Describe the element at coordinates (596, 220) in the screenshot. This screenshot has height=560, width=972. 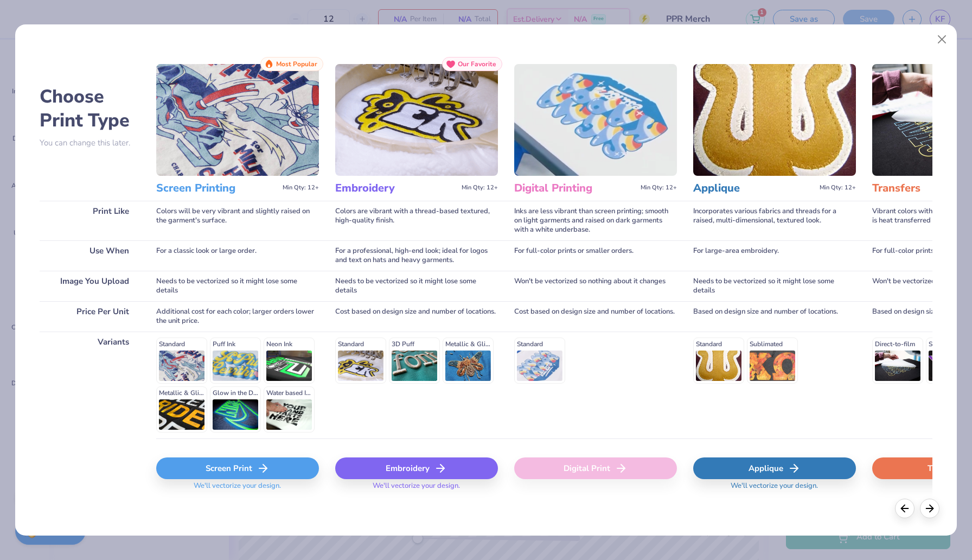
I see `div: Inks are less vibrant than screen printing; smooth on light garments and raised on dark garments ...` at that location.